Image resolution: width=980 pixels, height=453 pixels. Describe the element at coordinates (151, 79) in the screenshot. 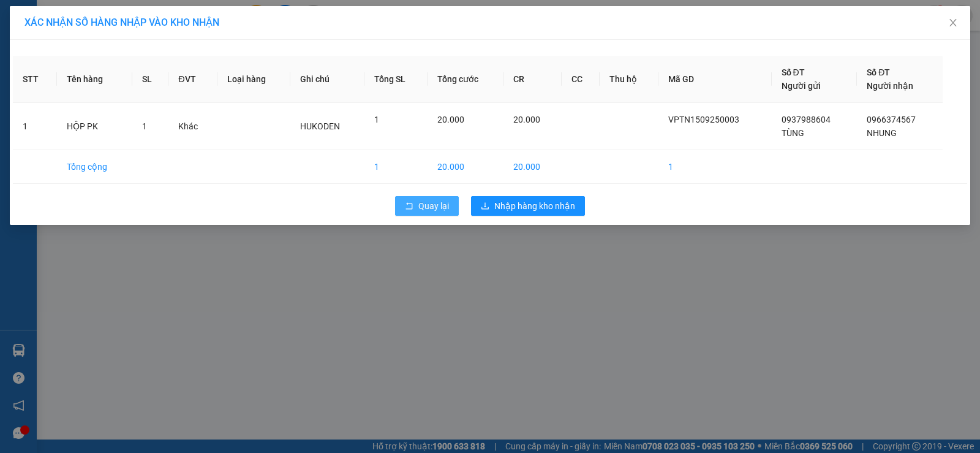

I see `th: SL` at that location.